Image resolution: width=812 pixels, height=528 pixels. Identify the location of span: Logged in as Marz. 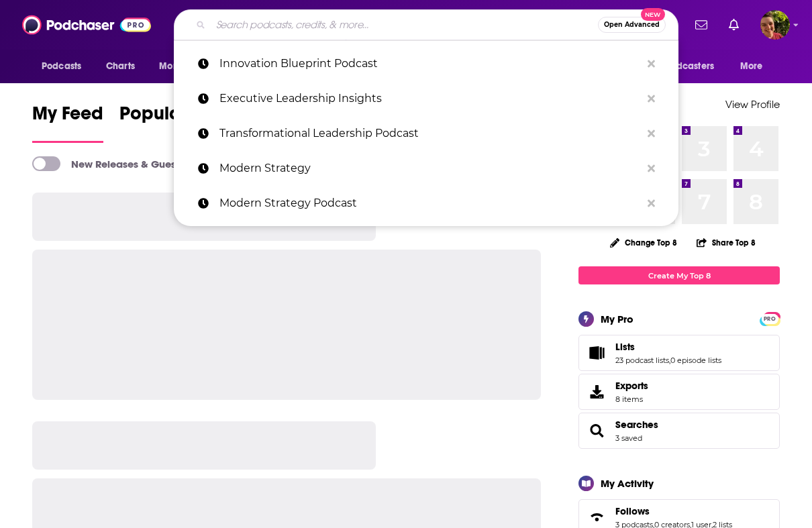
(775, 25).